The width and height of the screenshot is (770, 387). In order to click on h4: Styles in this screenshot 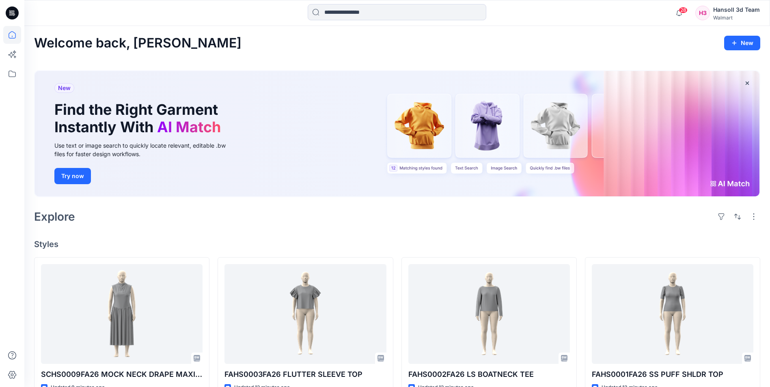, I will do `click(397, 244)`.